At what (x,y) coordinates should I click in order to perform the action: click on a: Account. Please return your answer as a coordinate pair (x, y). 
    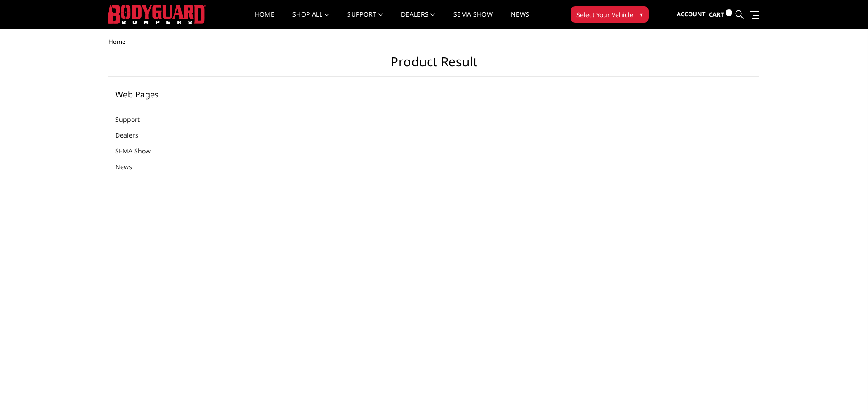
    Looking at the image, I should click on (691, 14).